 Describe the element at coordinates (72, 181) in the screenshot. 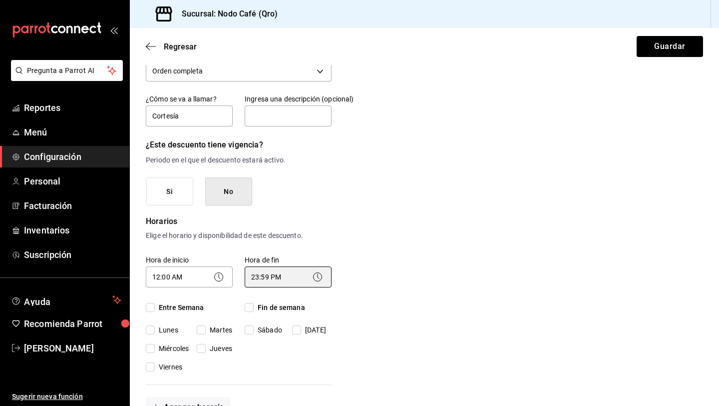

I see `span: Personal` at that location.